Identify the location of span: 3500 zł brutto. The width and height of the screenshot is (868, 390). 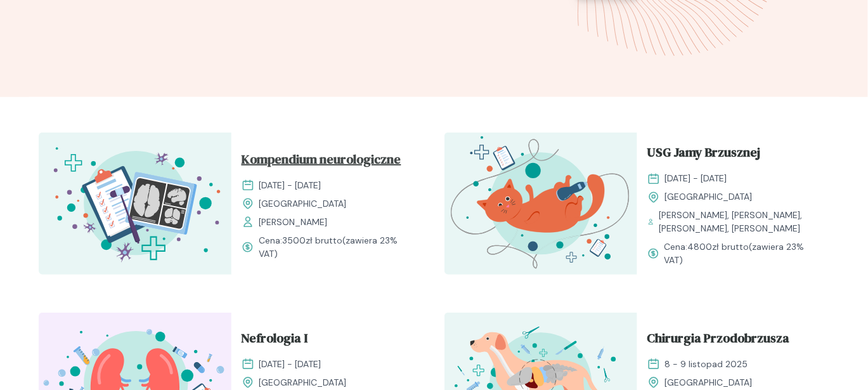
(312, 240).